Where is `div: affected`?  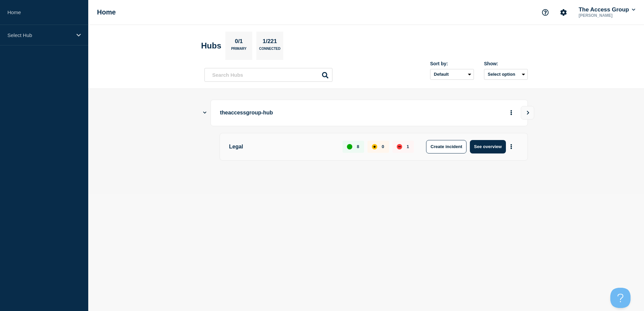
div: affected is located at coordinates (375, 147).